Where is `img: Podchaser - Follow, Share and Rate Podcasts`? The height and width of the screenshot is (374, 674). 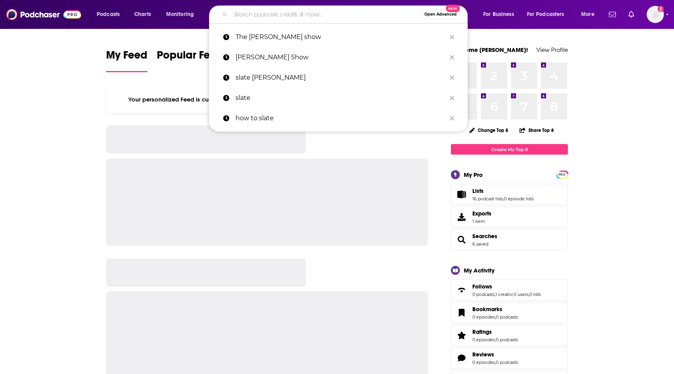
img: Podchaser - Follow, Share and Rate Podcasts is located at coordinates (44, 14).